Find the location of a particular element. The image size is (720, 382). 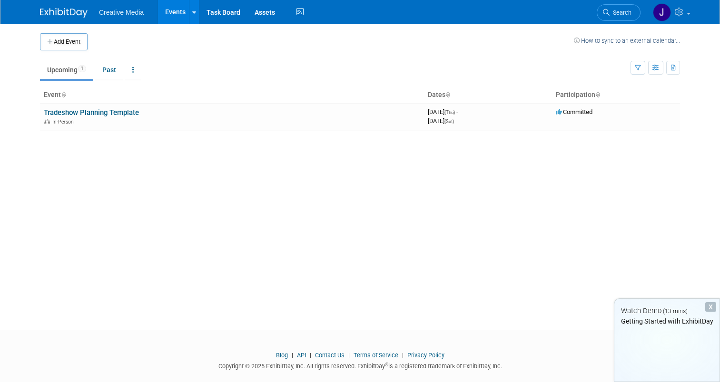

span: 1 is located at coordinates (82, 68).